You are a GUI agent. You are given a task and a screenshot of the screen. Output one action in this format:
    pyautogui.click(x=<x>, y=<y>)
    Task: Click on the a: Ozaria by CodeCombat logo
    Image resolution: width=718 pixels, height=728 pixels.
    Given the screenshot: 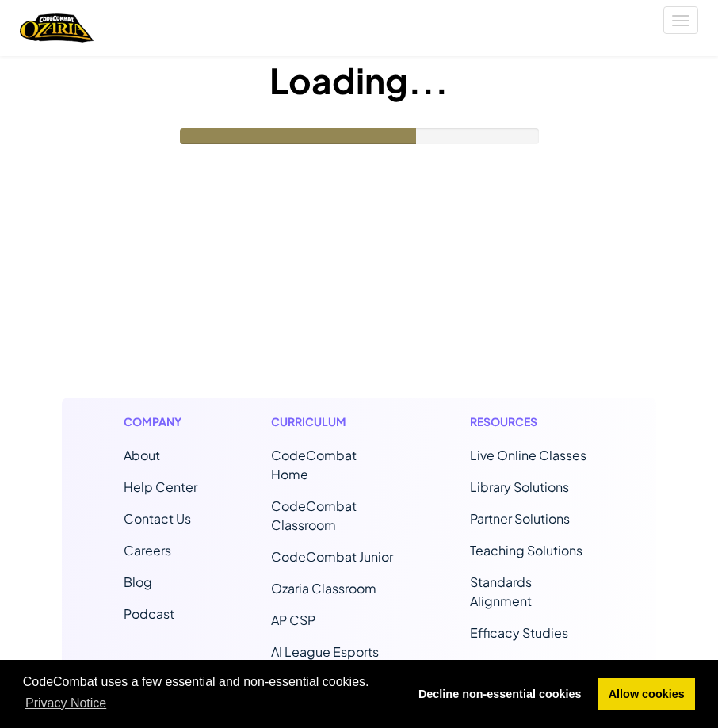 What is the action you would take?
    pyautogui.click(x=56, y=28)
    